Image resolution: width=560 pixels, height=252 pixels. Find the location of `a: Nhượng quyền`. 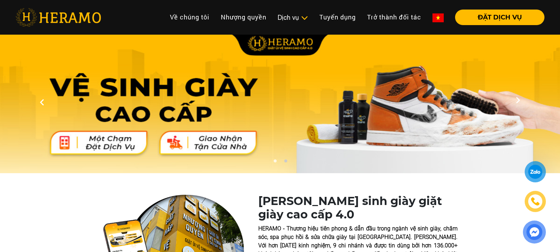

a: Nhượng quyền is located at coordinates (244, 17).